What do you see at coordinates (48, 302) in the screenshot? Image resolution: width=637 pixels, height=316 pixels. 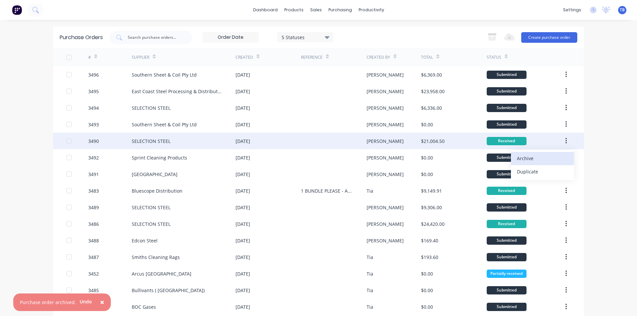 I see `div: Purchase order archived.` at bounding box center [48, 302].